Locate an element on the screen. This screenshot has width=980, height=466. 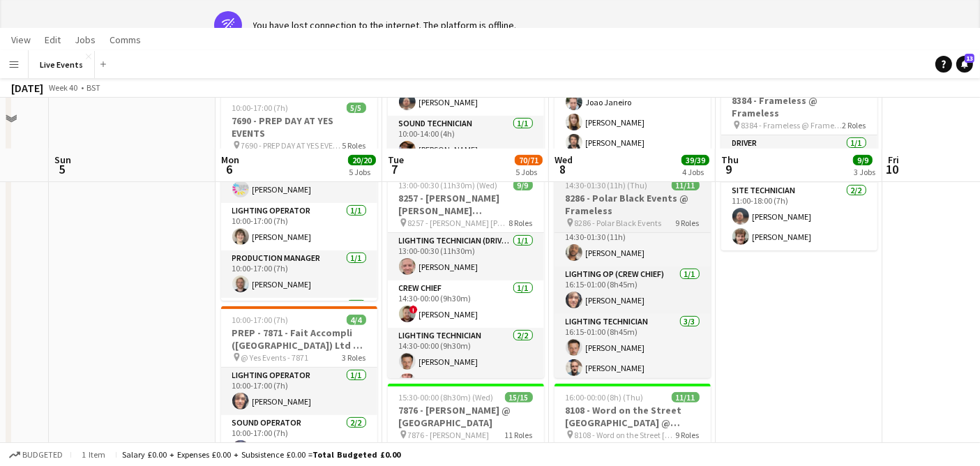
app-card-role: Sound Operator1/1 is located at coordinates (299, 321).